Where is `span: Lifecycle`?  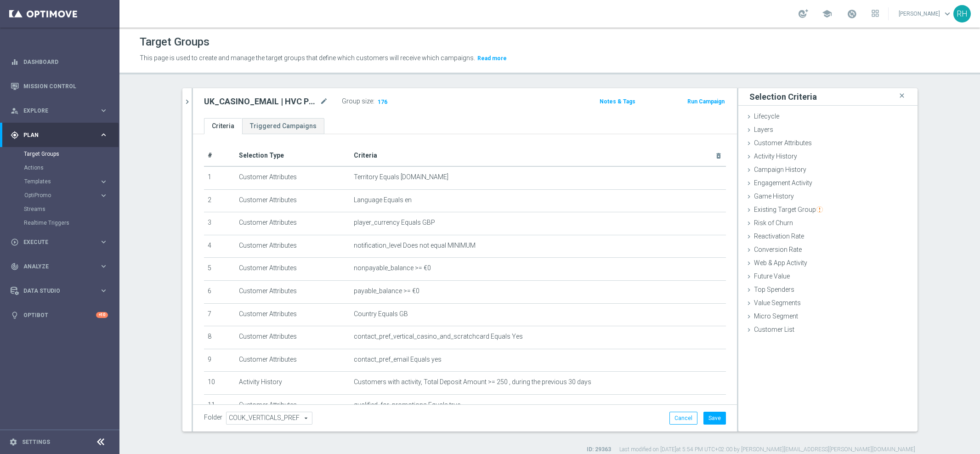 span: Lifecycle is located at coordinates (766, 116).